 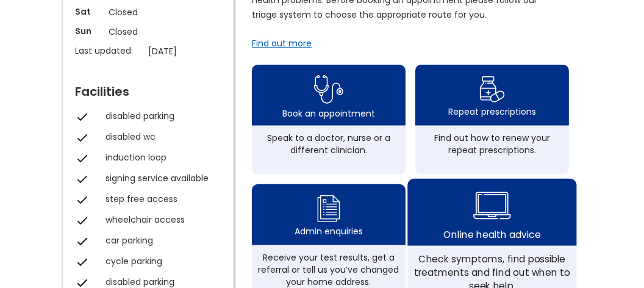 What do you see at coordinates (329, 269) in the screenshot?
I see `div: Receive your test results, get a referral or tell us you’ve changed your home address.` at bounding box center [329, 269].